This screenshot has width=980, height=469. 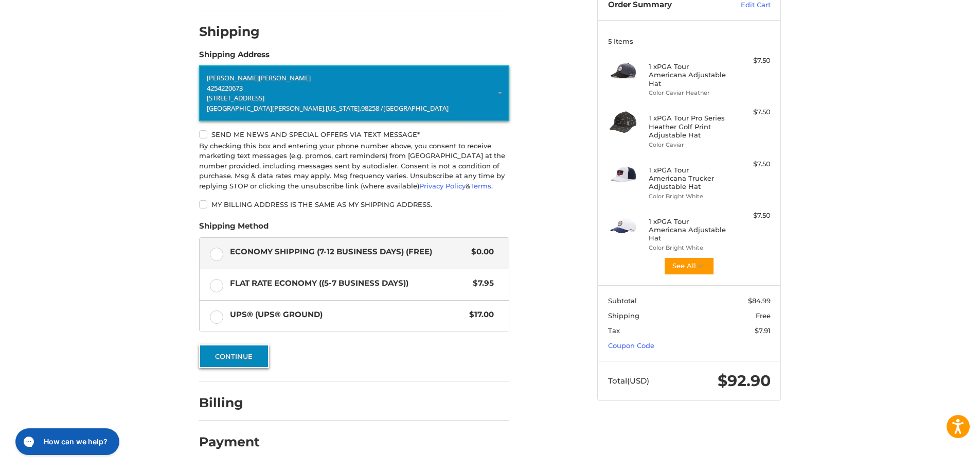 I want to click on a: Enter or select a different address, so click(x=354, y=93).